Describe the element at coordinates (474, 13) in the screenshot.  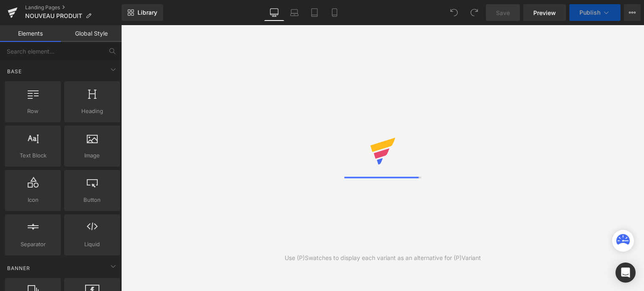
I see `button: Redo` at that location.